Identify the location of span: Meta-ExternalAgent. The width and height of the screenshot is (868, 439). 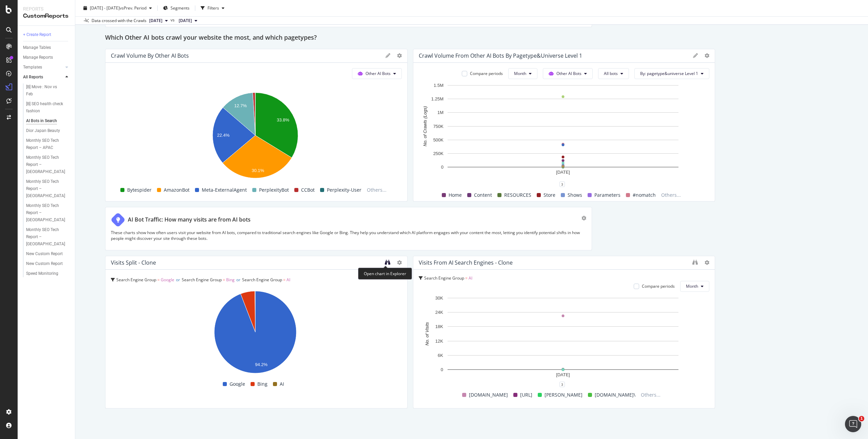
(224, 190).